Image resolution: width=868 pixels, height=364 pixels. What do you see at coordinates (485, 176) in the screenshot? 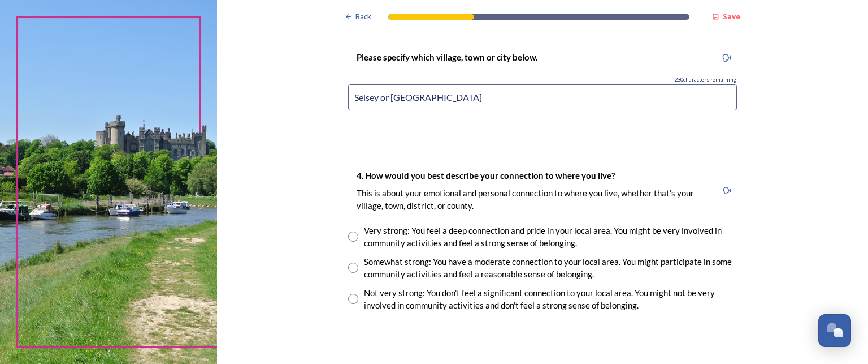
I see `strong: 4. How would you best describe your connection to where you live?` at bounding box center [485, 176].